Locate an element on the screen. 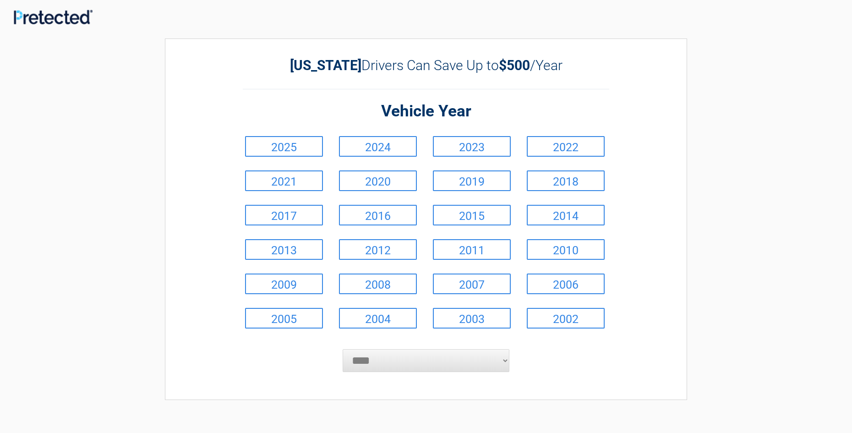 This screenshot has width=852, height=433. a: 2020 is located at coordinates (378, 180).